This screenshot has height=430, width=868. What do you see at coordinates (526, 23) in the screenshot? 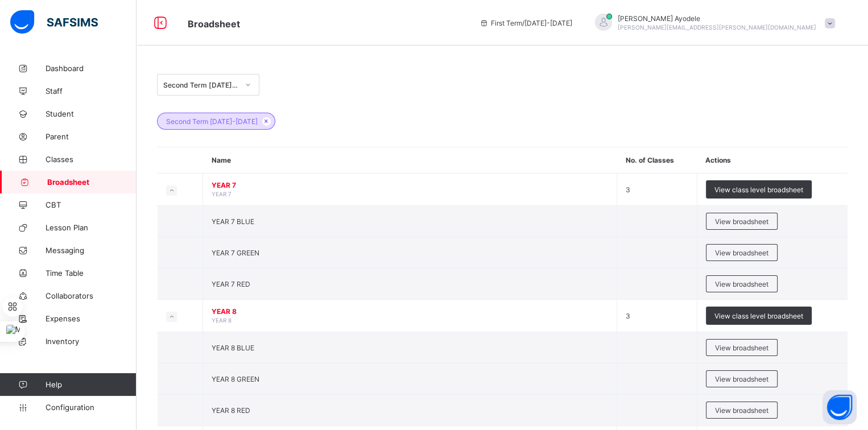
I see `span: session/term information` at bounding box center [526, 23].